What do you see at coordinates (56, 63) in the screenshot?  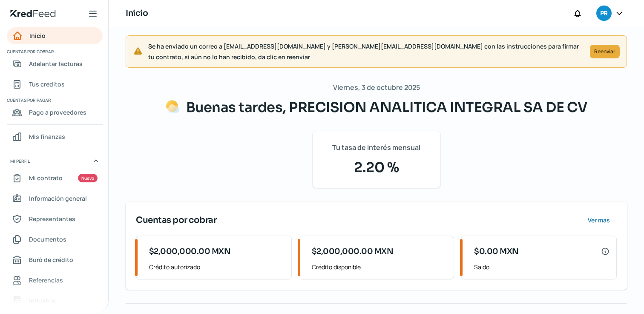 I see `span: Adelantar facturas` at bounding box center [56, 63].